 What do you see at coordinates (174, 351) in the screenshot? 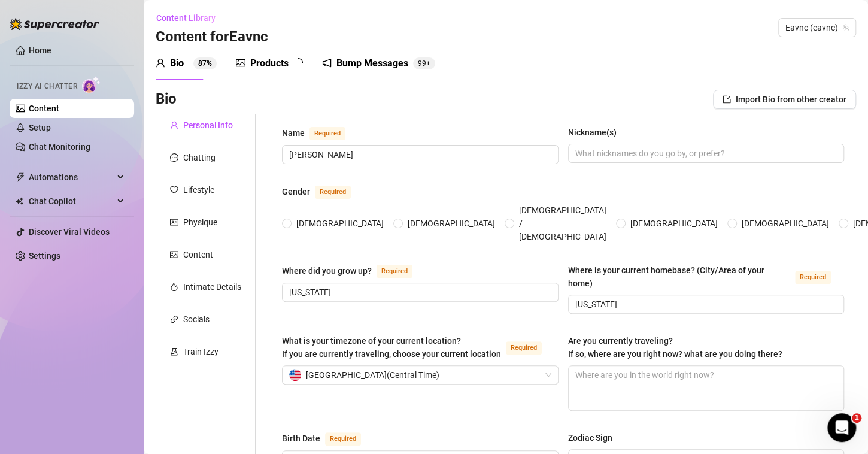
I see `span: experiment` at bounding box center [174, 351].